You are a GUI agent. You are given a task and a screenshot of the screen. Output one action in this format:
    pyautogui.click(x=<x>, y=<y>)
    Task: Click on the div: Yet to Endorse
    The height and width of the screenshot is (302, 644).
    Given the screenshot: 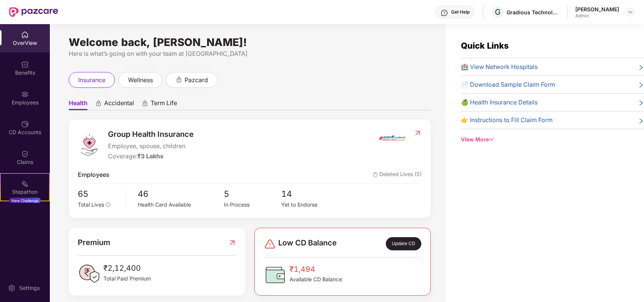 What is the action you would take?
    pyautogui.click(x=310, y=205)
    